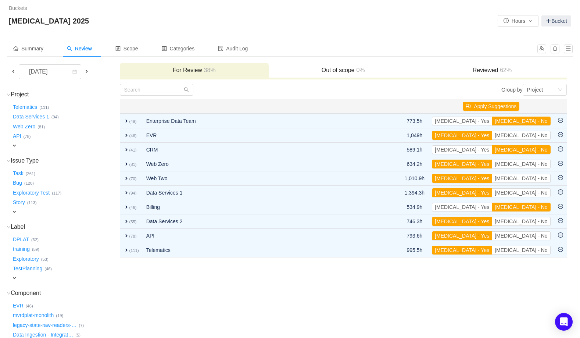 The height and width of the screenshot is (338, 580). What do you see at coordinates (60, 315) in the screenshot?
I see `small: (19)` at bounding box center [60, 315].